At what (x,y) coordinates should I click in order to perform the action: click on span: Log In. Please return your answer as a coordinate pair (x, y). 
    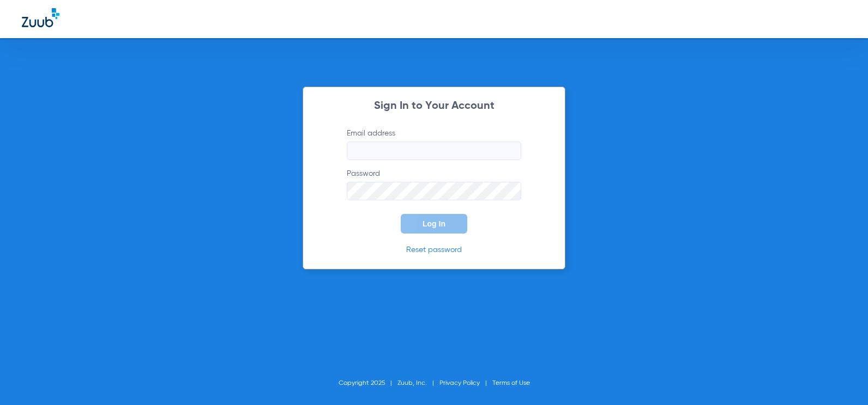
    Looking at the image, I should click on (434, 224).